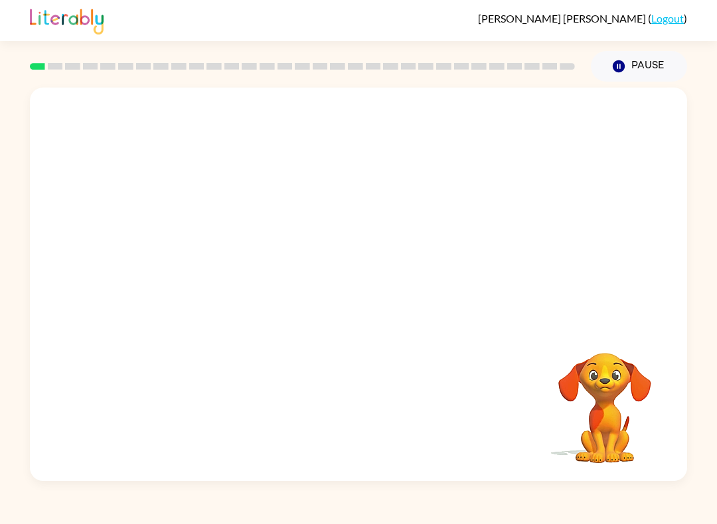 This screenshot has width=717, height=524. Describe the element at coordinates (66, 20) in the screenshot. I see `img: Literably` at that location.